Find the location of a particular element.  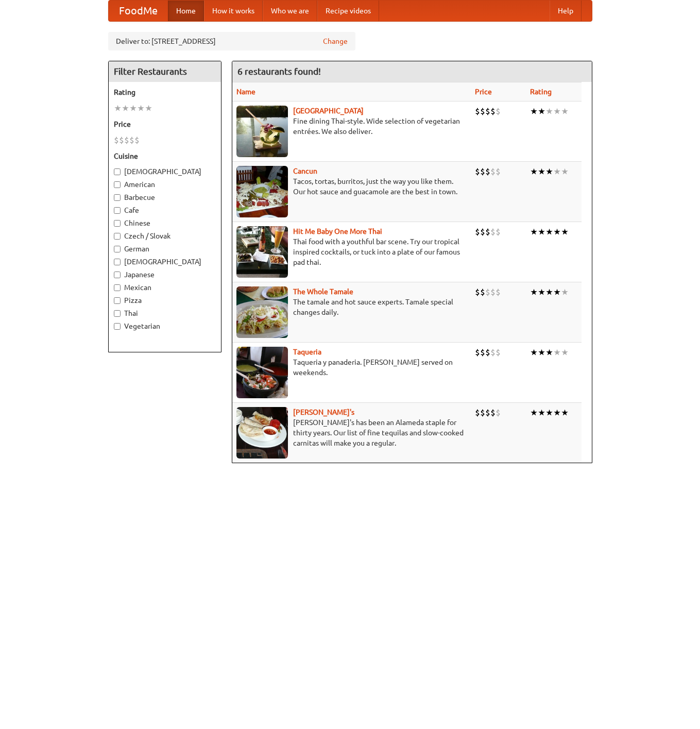

a: Taqueria is located at coordinates (307, 352).